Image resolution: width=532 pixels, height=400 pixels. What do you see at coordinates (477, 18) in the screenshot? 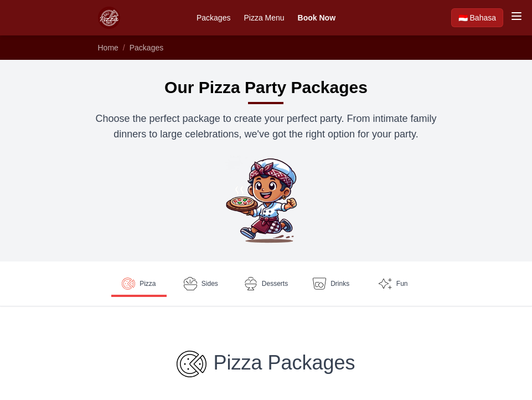
I see `a: Beralih ke Bahasa Indonesia` at bounding box center [477, 18].